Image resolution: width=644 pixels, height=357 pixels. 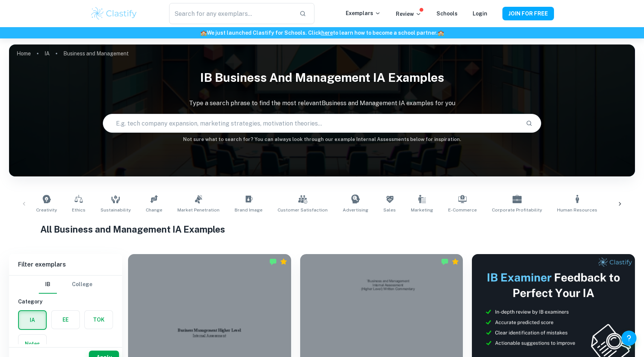 I want to click on a: IA, so click(x=47, y=54).